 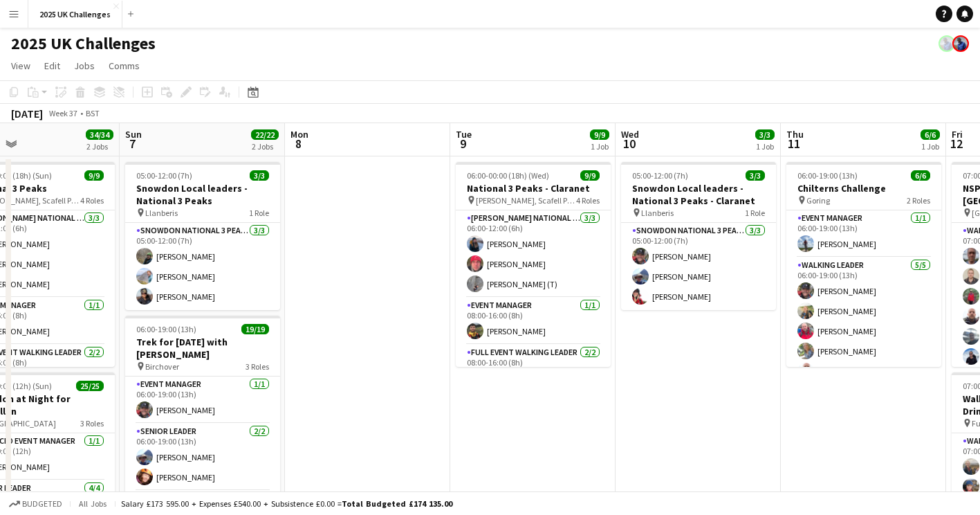 I want to click on app-job-card: 05:00-12:00 (7h)3/3Snowdon Local leaders - National 3 Peaks Llanberis1 RoleSnowdon National 3 Pea..., so click(x=203, y=236).